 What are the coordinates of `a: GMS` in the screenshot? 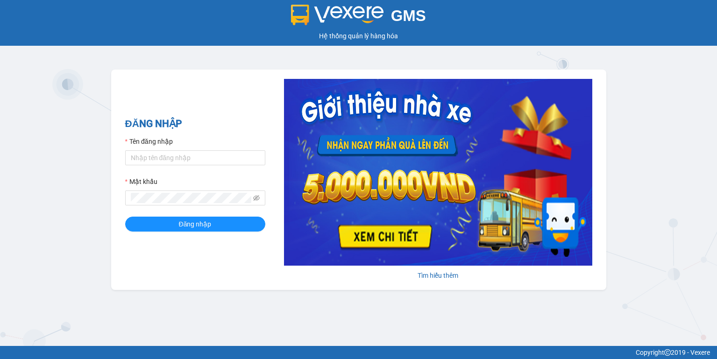 It's located at (358, 18).